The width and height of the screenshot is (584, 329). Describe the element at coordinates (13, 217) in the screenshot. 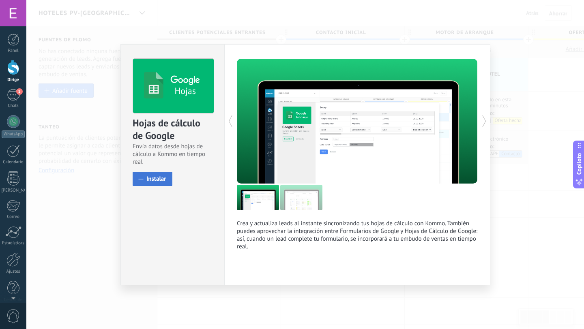

I see `font: Correo` at that location.